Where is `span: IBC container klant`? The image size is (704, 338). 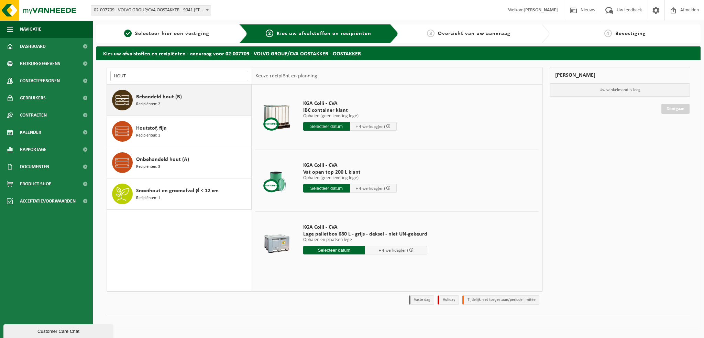
span: IBC container klant is located at coordinates (350, 110).